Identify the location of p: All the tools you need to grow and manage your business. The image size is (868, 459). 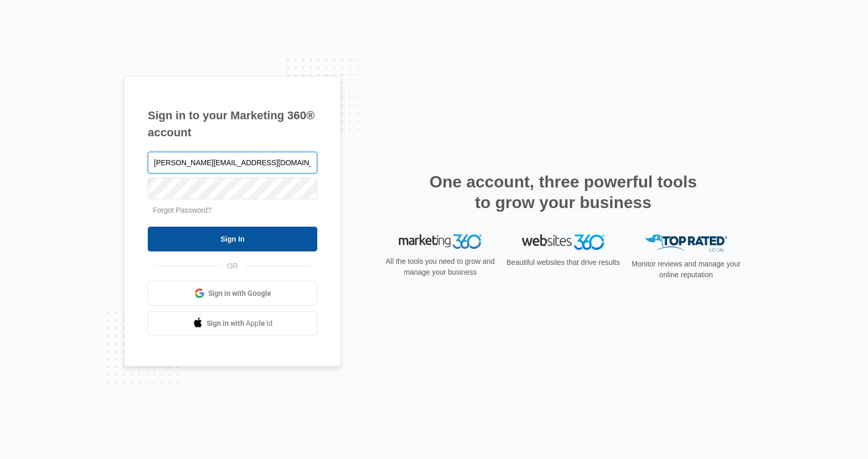
(440, 267).